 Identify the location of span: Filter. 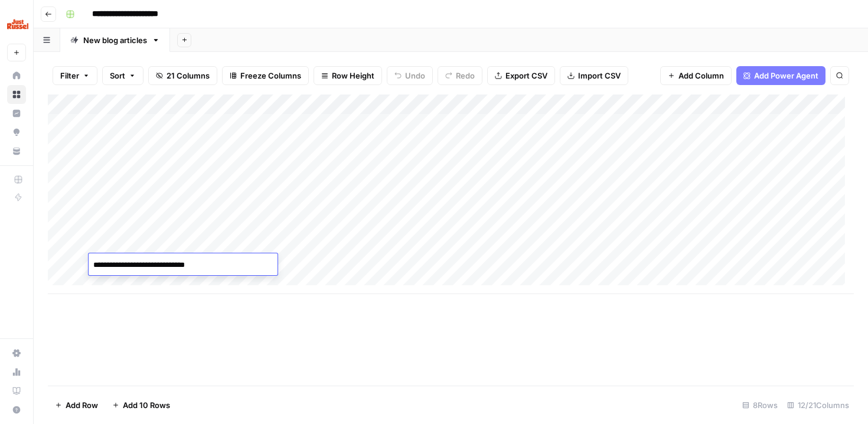
(70, 76).